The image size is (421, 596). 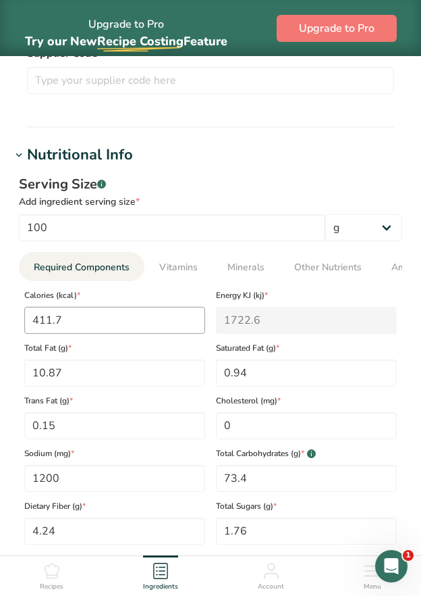 What do you see at coordinates (246, 267) in the screenshot?
I see `span: Minerals` at bounding box center [246, 267].